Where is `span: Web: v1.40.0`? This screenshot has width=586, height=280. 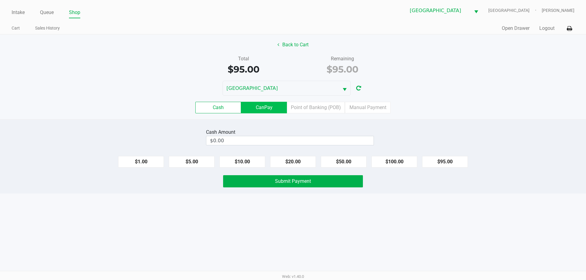
span: Web: v1.40.0 is located at coordinates (293, 277).